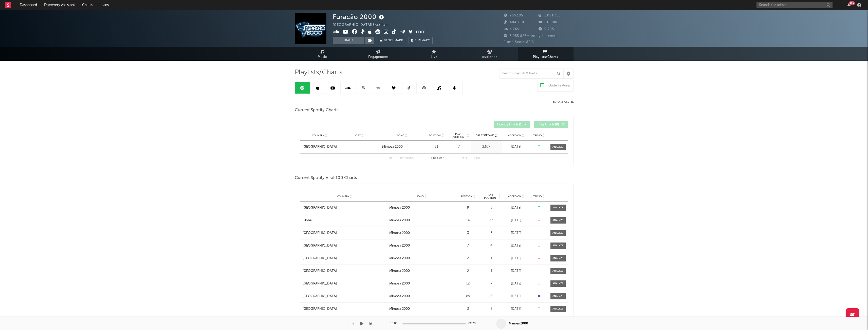 The height and width of the screenshot is (330, 868). What do you see at coordinates (379, 54) in the screenshot?
I see `a: Engagement` at bounding box center [379, 54].